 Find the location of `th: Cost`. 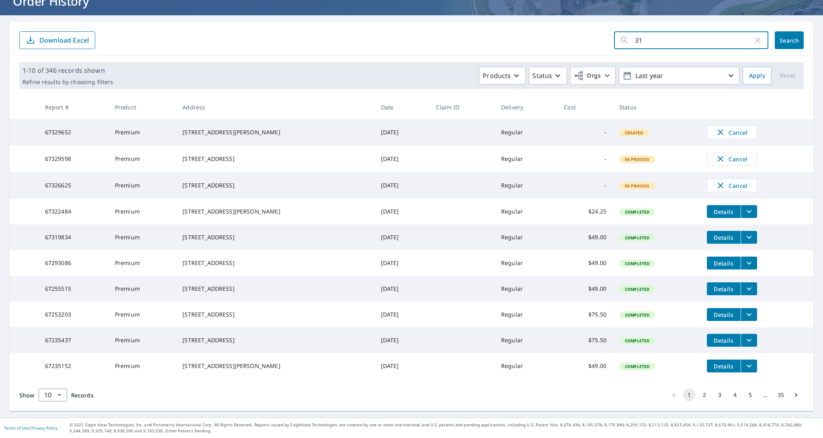

th: Cost is located at coordinates (585, 107).